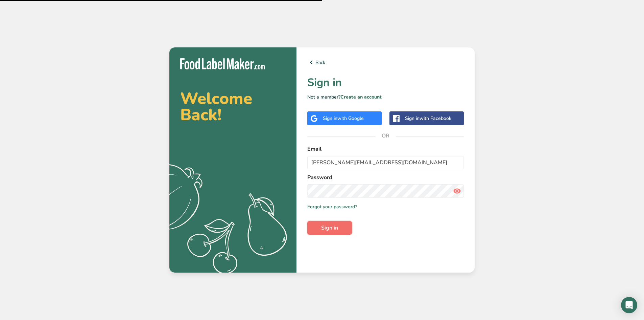 This screenshot has height=320, width=644. Describe the element at coordinates (385, 177) in the screenshot. I see `label: Password` at that location.